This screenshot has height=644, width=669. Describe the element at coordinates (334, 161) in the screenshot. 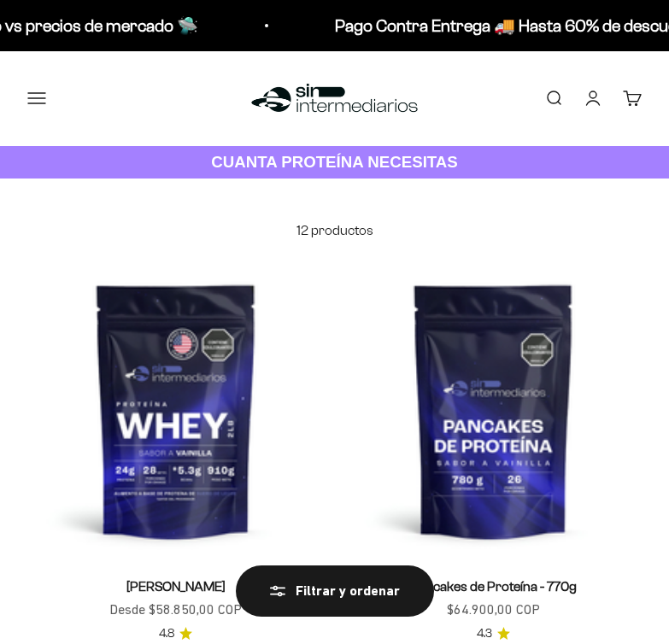

I see `strong: CUANTA PROTEÍNA NECESITAS` at that location.